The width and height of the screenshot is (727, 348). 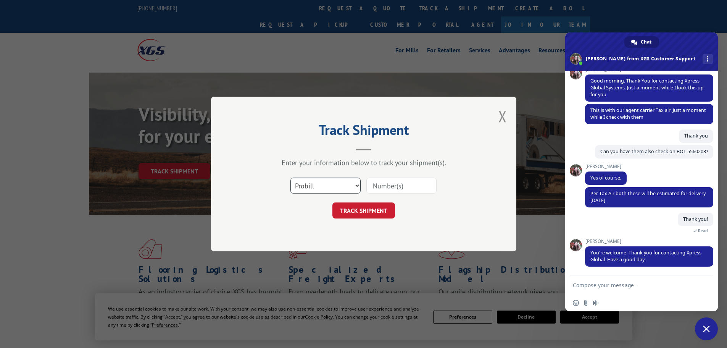 I want to click on span: Chat, so click(x=646, y=42).